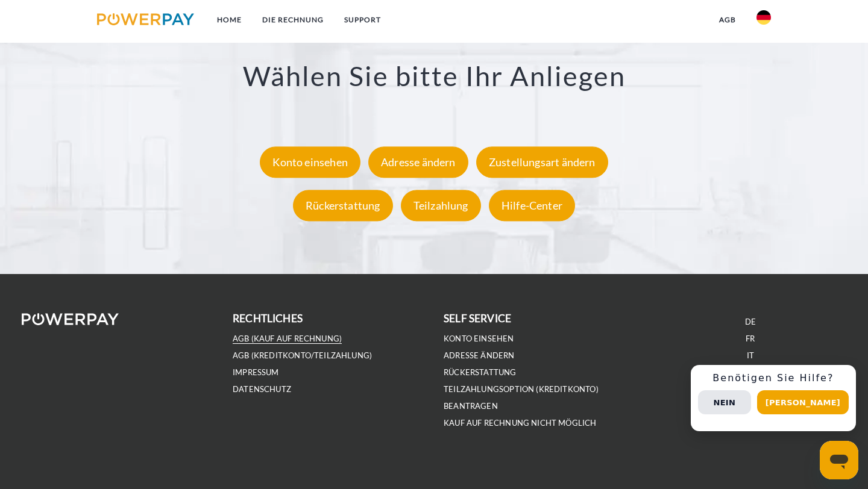 The width and height of the screenshot is (868, 489). I want to click on a: Zustellungsart ändern, so click(543, 162).